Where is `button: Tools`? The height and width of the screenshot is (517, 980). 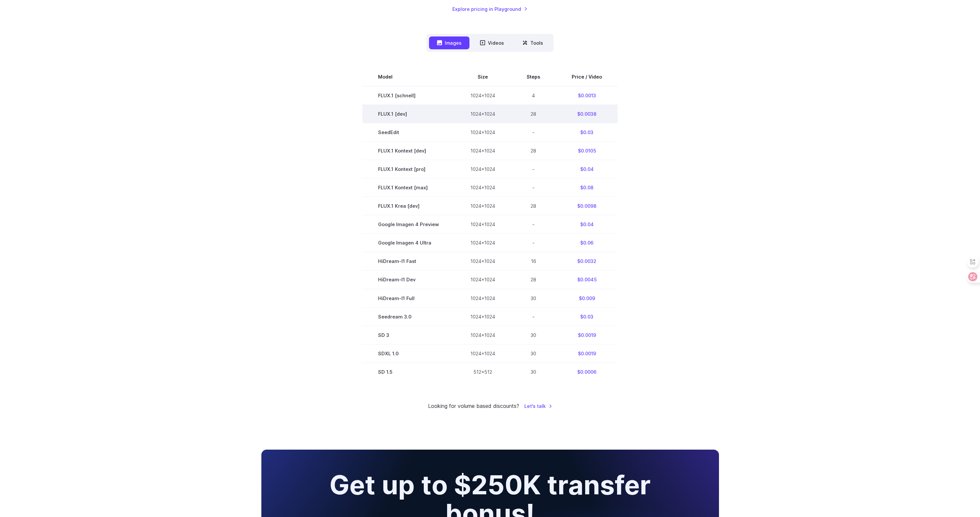 button: Tools is located at coordinates (533, 43).